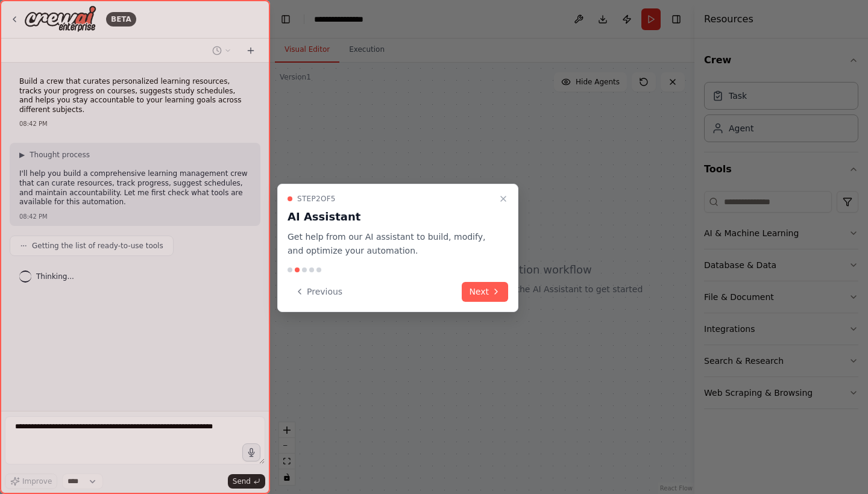 The height and width of the screenshot is (494, 868). I want to click on button: Close walkthrough, so click(503, 199).